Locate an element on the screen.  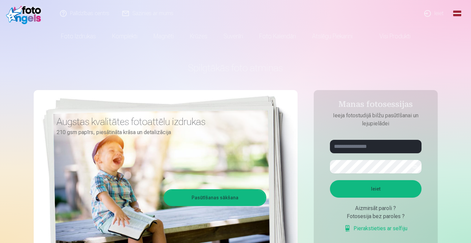
a: Krūzes is located at coordinates (199, 36).